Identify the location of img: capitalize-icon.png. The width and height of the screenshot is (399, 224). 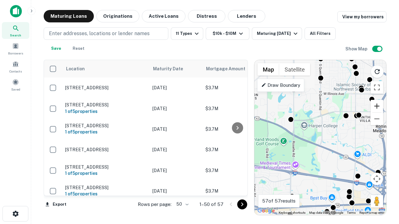
(16, 11).